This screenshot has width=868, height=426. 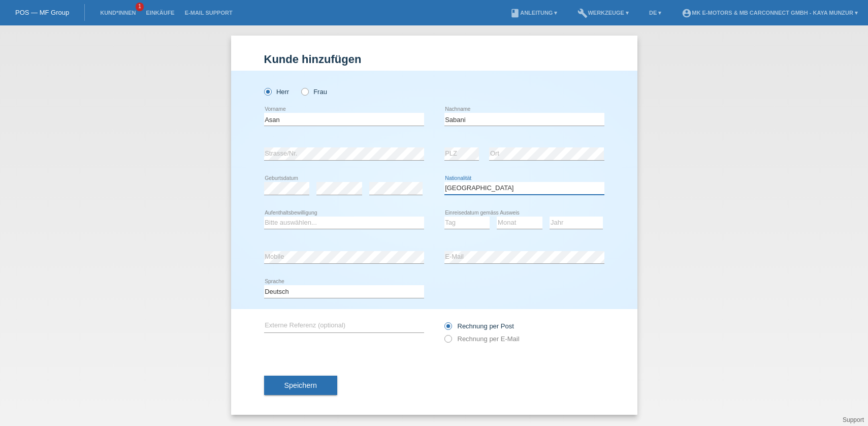 I want to click on a: DE ▾, so click(x=656, y=13).